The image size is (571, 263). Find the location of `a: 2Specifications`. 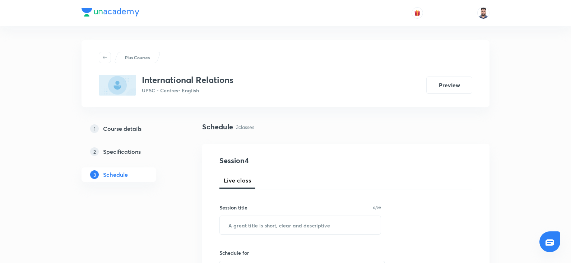

a: 2Specifications is located at coordinates (130, 152).